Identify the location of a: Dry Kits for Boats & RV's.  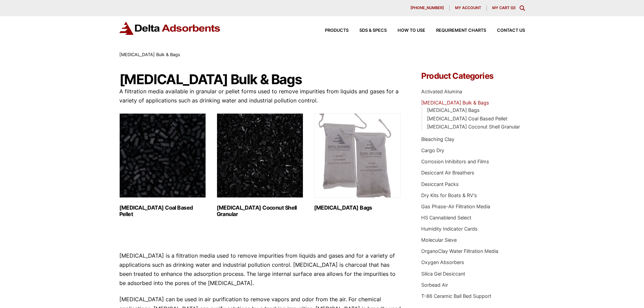
(449, 195).